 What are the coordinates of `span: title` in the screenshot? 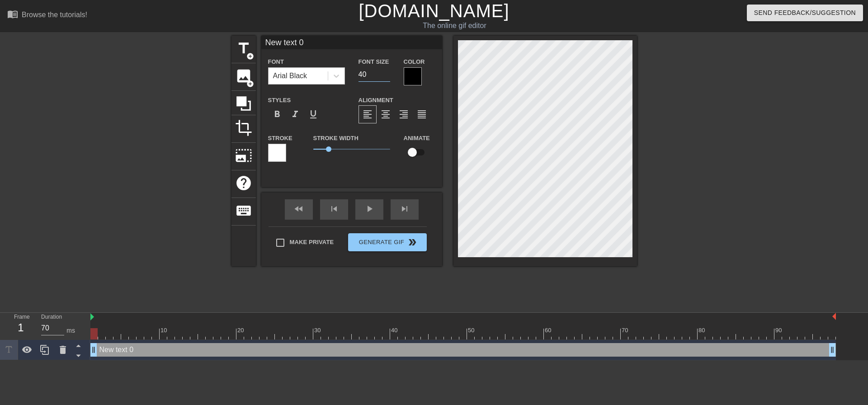 It's located at (244, 48).